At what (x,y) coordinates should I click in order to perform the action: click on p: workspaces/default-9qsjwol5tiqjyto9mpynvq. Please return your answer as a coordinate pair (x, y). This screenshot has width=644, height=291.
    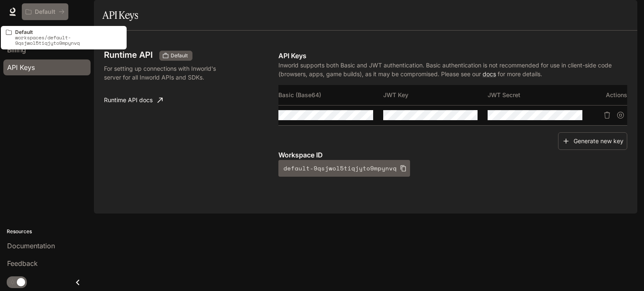
    Looking at the image, I should click on (68, 40).